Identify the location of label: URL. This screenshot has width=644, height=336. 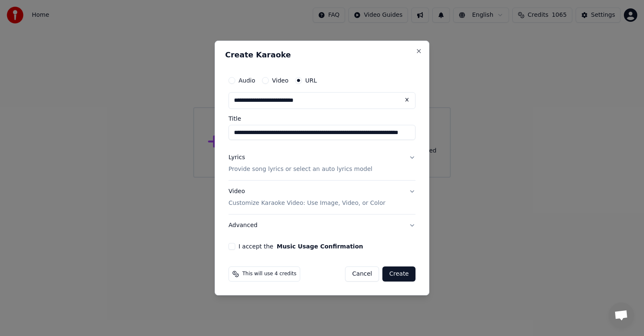
(311, 81).